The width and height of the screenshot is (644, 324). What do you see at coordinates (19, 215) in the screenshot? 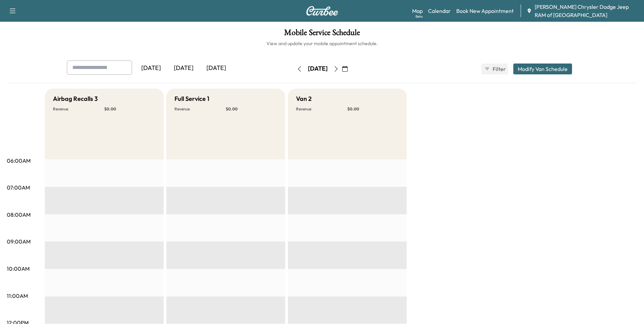
I see `p: 08:00AM` at bounding box center [19, 215].